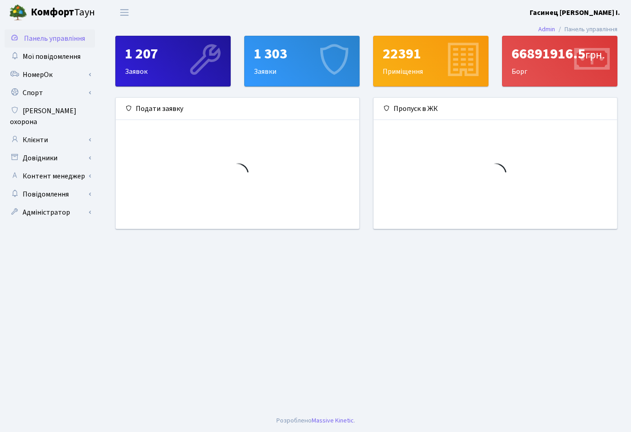 This screenshot has height=432, width=631. What do you see at coordinates (547, 29) in the screenshot?
I see `a: Admin` at bounding box center [547, 29].